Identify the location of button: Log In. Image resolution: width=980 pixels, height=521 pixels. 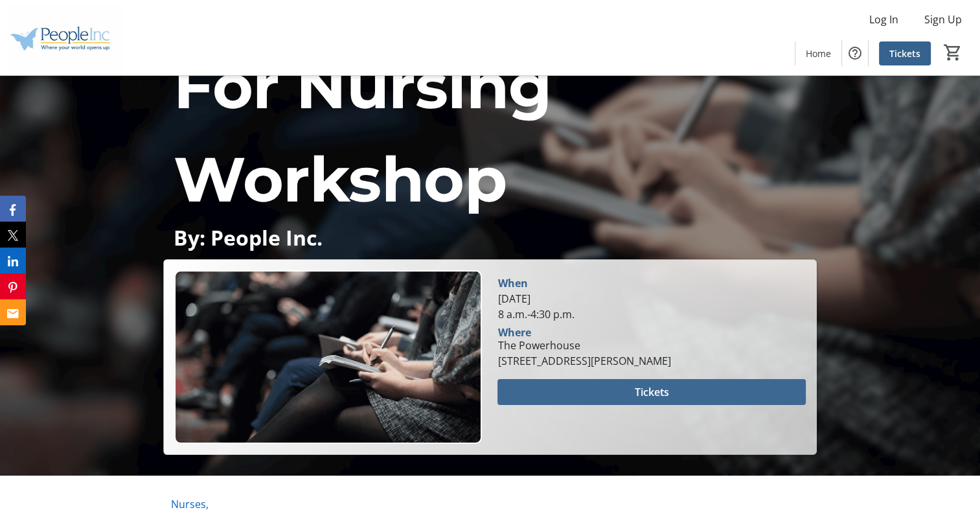
(884, 19).